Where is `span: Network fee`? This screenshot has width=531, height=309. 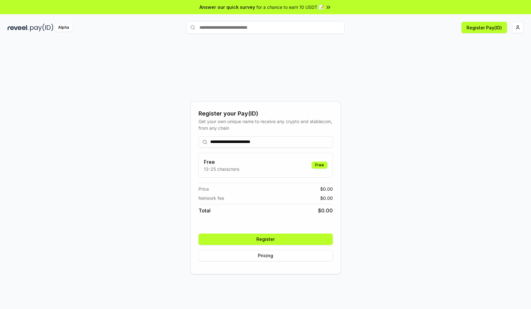 span: Network fee is located at coordinates (211, 198).